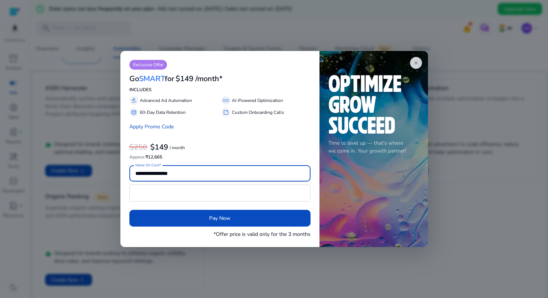 The height and width of the screenshot is (298, 548). I want to click on h3: $250, so click(138, 147).